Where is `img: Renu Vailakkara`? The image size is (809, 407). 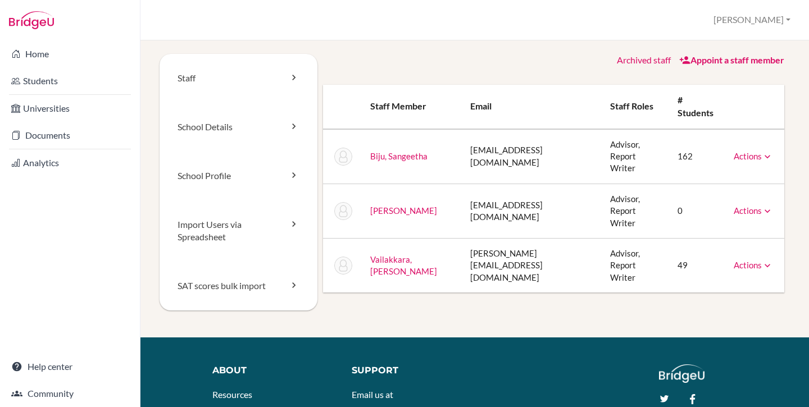
img: Renu Vailakkara is located at coordinates (343, 266).